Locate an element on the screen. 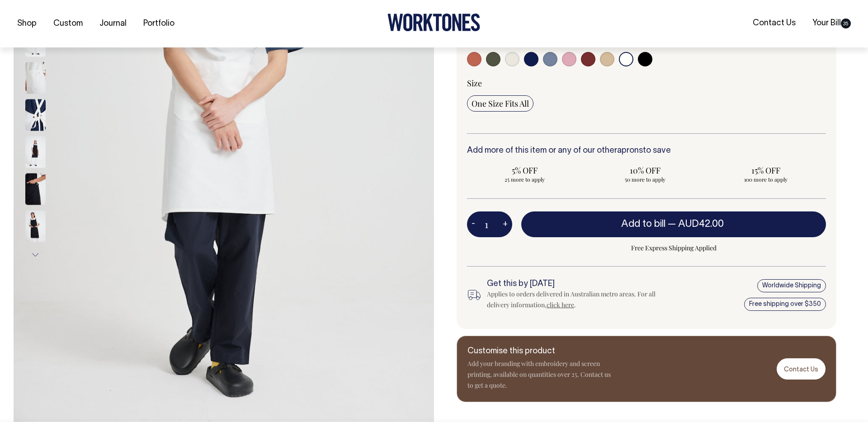  span: AUD42.00 is located at coordinates (701, 224).